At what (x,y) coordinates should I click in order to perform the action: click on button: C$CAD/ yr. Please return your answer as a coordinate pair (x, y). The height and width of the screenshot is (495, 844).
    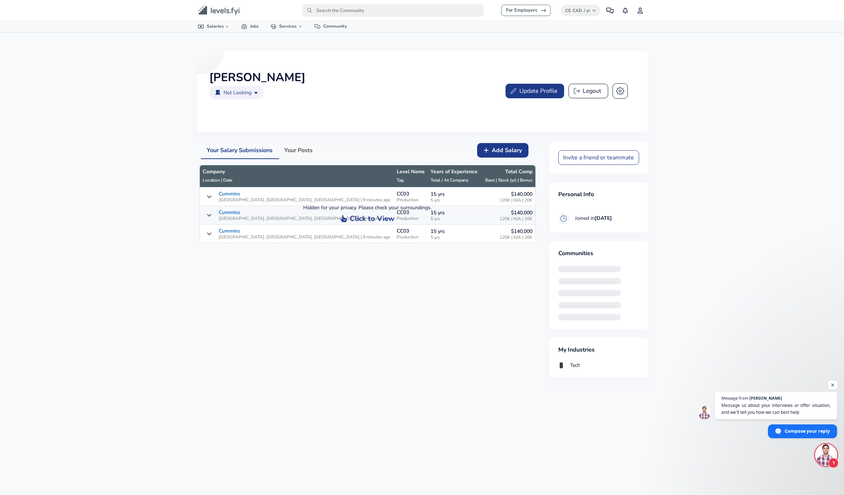
    Looking at the image, I should click on (581, 11).